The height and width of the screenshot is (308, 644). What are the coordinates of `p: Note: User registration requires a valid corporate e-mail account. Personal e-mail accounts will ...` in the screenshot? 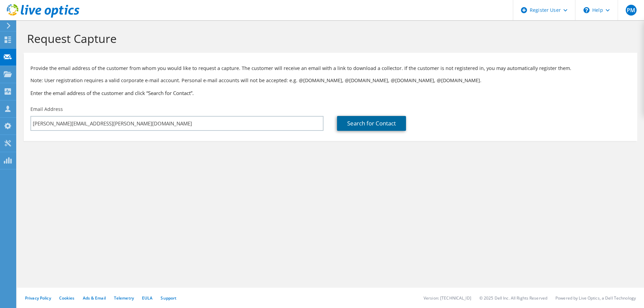 It's located at (330, 80).